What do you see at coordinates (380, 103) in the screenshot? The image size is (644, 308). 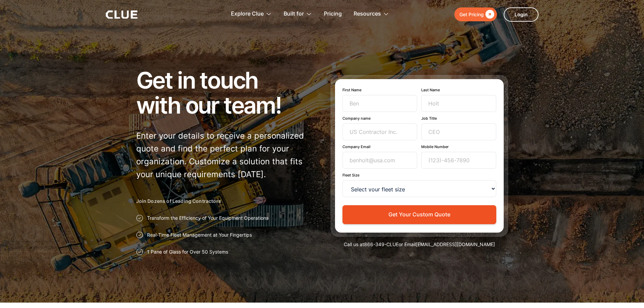 I see `input: Ben` at bounding box center [380, 103].